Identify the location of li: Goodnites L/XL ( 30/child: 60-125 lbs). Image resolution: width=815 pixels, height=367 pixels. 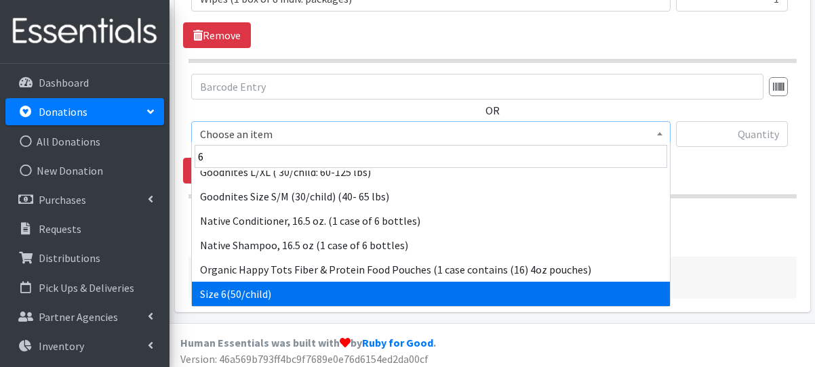
(430, 172).